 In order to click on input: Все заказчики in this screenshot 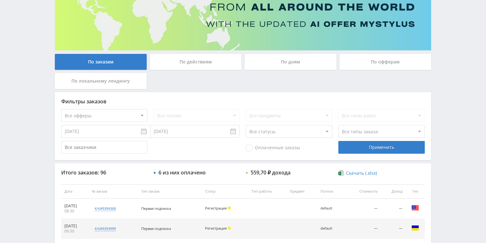, I will do `click(104, 147)`.